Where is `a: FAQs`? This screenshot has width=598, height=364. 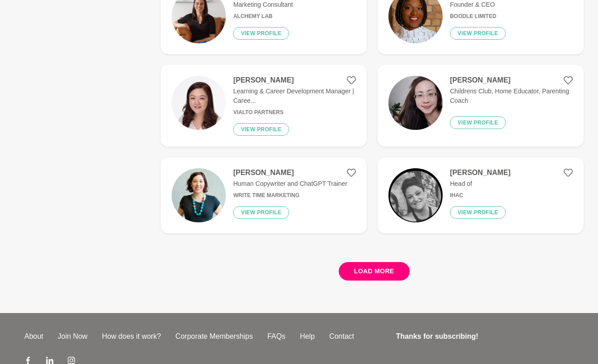 a: FAQs is located at coordinates (276, 337).